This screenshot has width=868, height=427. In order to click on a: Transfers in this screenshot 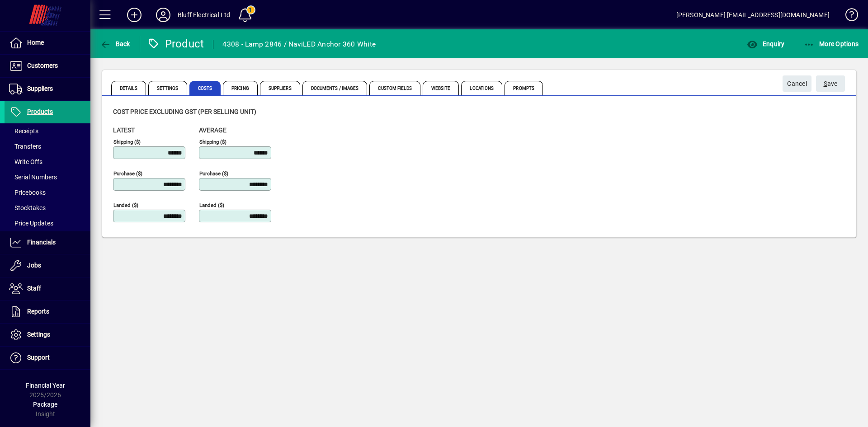, I will do `click(48, 146)`.